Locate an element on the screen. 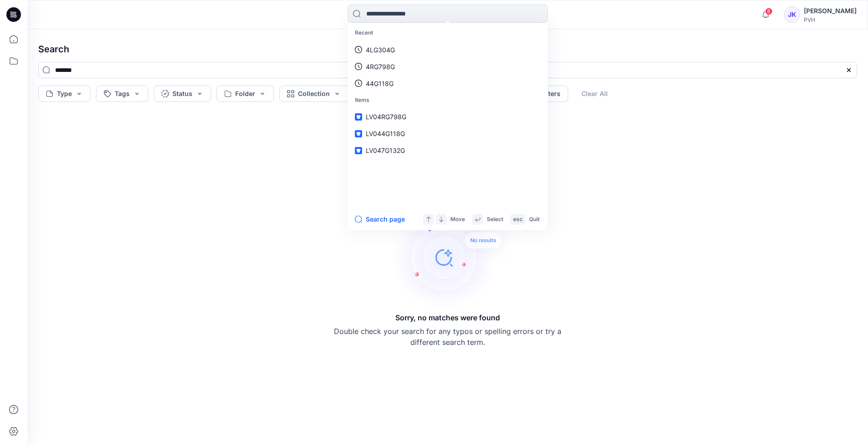 The width and height of the screenshot is (868, 445). span: LV044G118G is located at coordinates (386, 133).